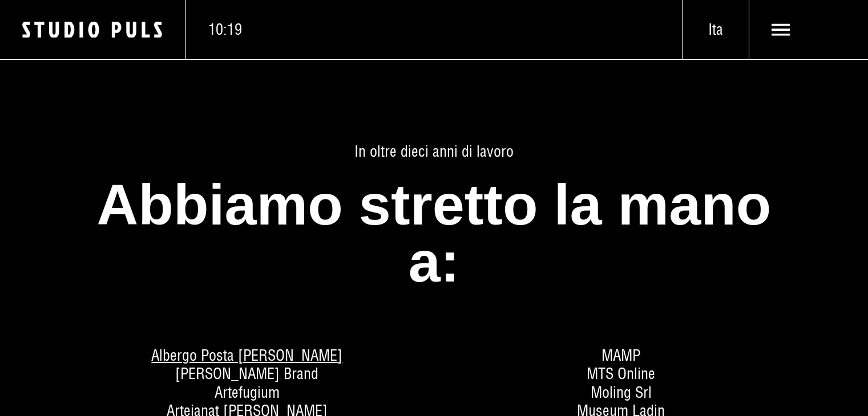 Image resolution: width=868 pixels, height=416 pixels. Describe the element at coordinates (716, 29) in the screenshot. I see `span: Ita` at that location.